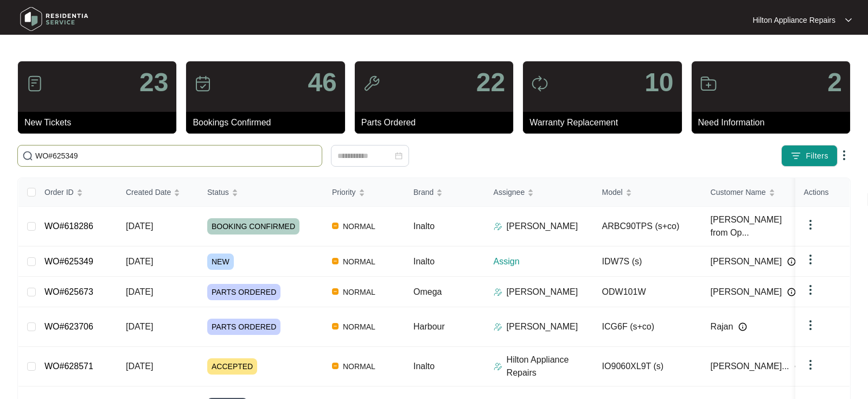 The image size is (868, 399). What do you see at coordinates (822, 192) in the screenshot?
I see `th: Actions` at bounding box center [822, 192].